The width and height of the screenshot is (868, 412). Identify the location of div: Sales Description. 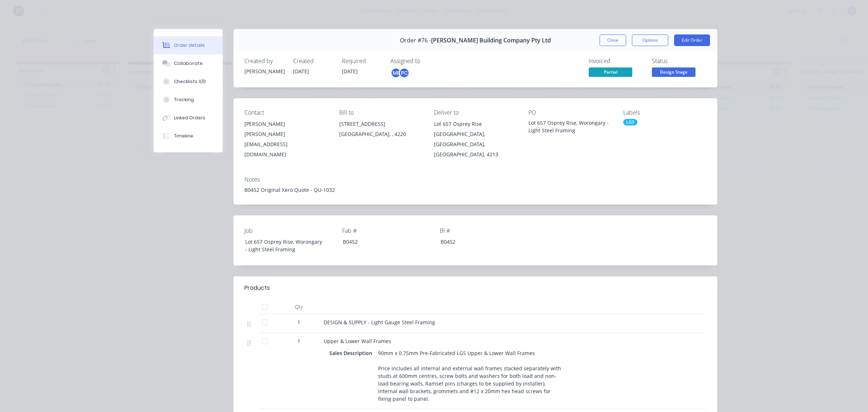
(352, 353).